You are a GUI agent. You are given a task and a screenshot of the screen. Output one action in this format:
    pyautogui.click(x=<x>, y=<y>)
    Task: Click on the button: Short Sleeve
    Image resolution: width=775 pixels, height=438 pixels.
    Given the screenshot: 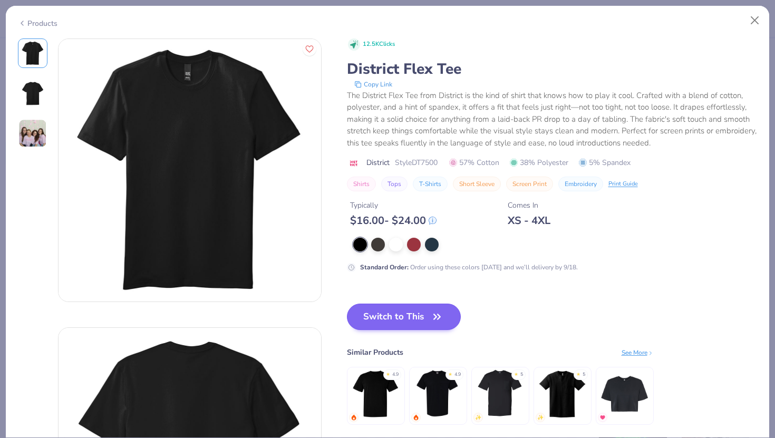 What is the action you would take?
    pyautogui.click(x=476, y=184)
    